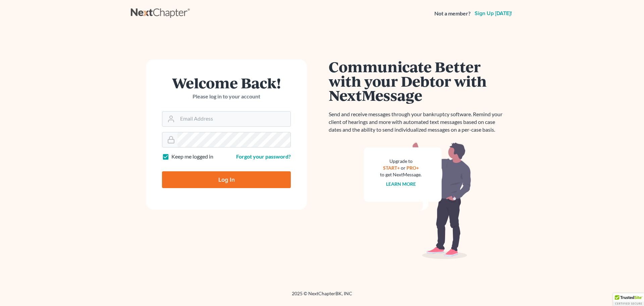  I want to click on p: Send and receive messages through your bankruptcy software. Remind your client of hearings and mo..., so click(417, 122).